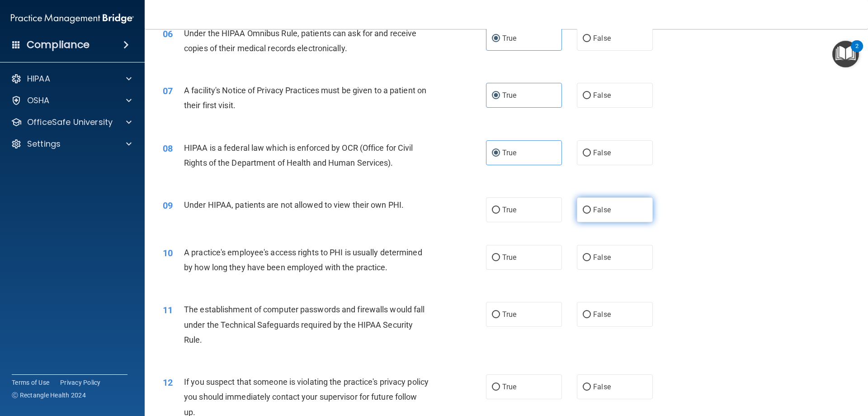  What do you see at coordinates (38, 78) in the screenshot?
I see `p: HIPAA` at bounding box center [38, 78].